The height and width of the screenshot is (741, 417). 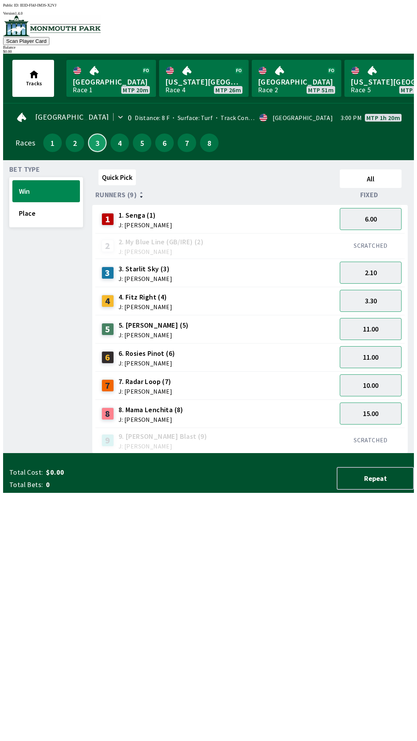 I want to click on div: $ 0.00, so click(x=208, y=51).